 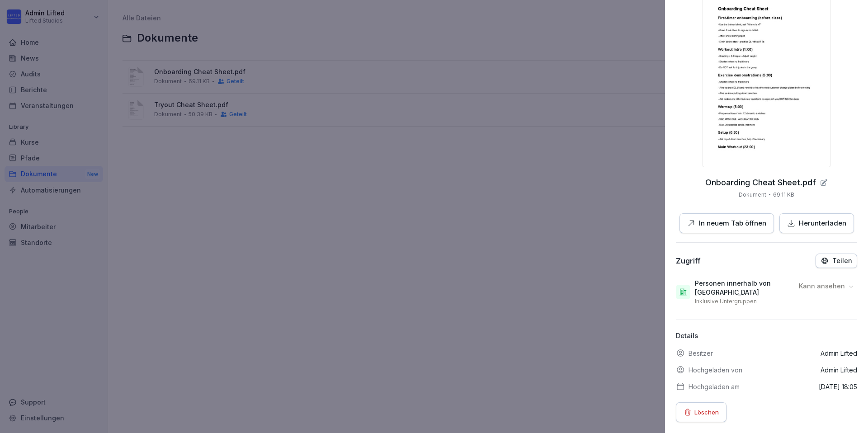 I want to click on p: Besitzer, so click(x=701, y=353).